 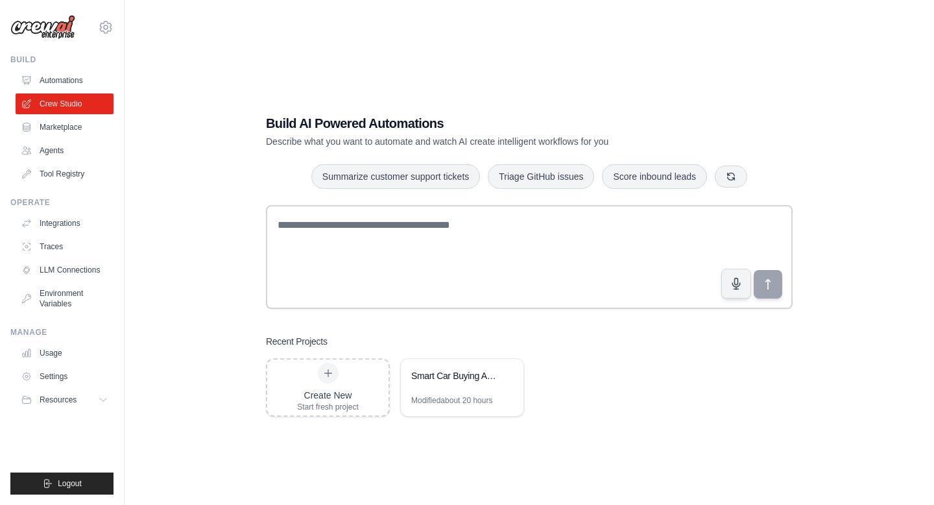 I want to click on p: Describe what you want to automate and watch AI create intelligent workflows for you, so click(x=484, y=141).